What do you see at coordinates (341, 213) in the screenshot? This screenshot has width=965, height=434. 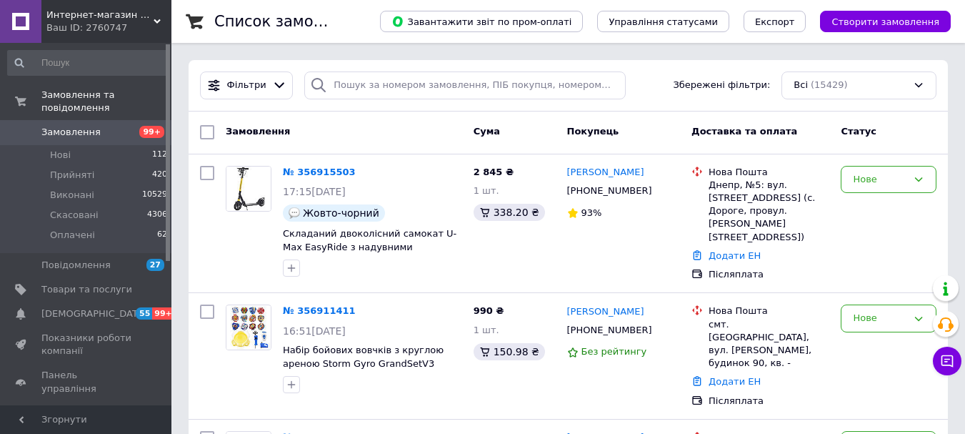 I see `span: Жовто-чорний` at bounding box center [341, 213].